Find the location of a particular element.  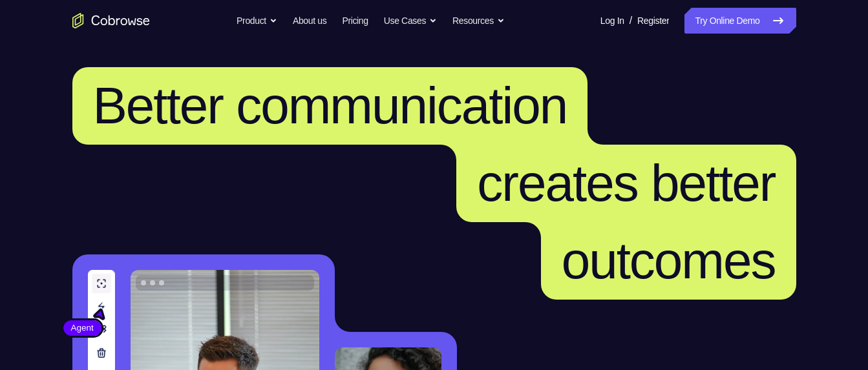

a: Register is located at coordinates (653, 20).